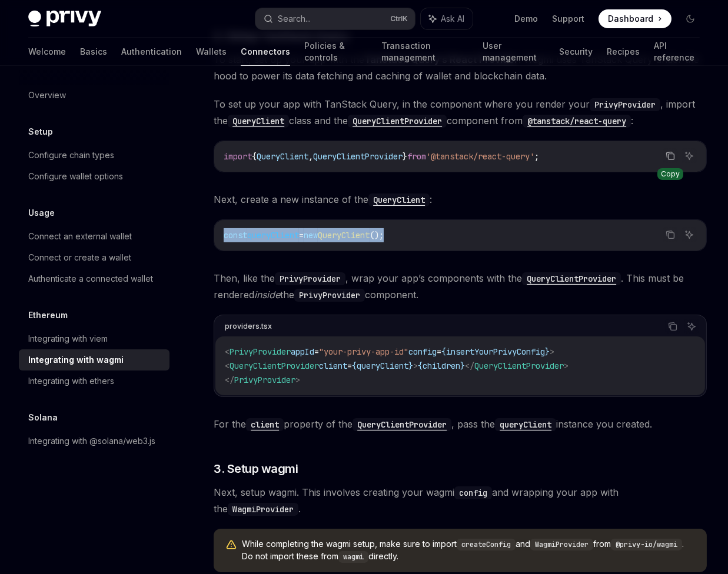 The width and height of the screenshot is (728, 574). I want to click on span: new, so click(311, 235).